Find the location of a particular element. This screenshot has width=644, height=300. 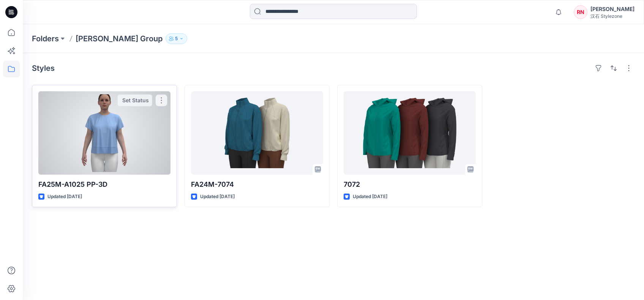

div: RN is located at coordinates (581, 12).